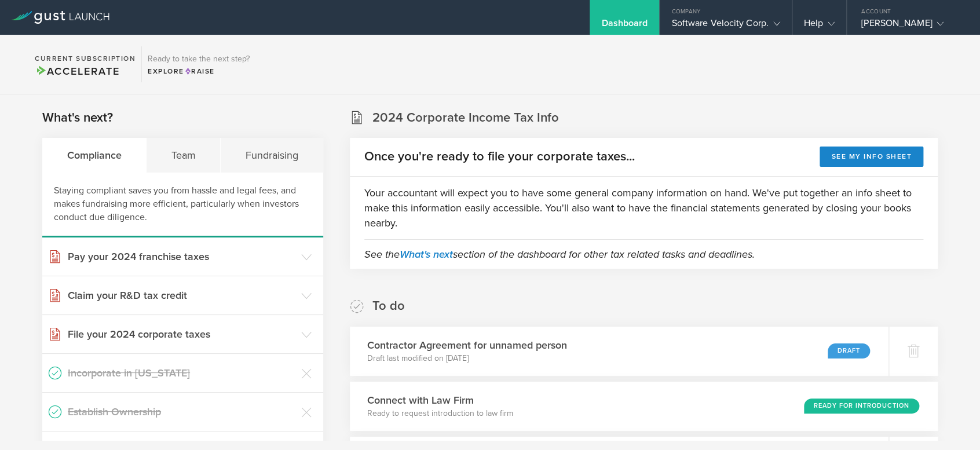 The image size is (980, 450). I want to click on div: Dashboard, so click(625, 26).